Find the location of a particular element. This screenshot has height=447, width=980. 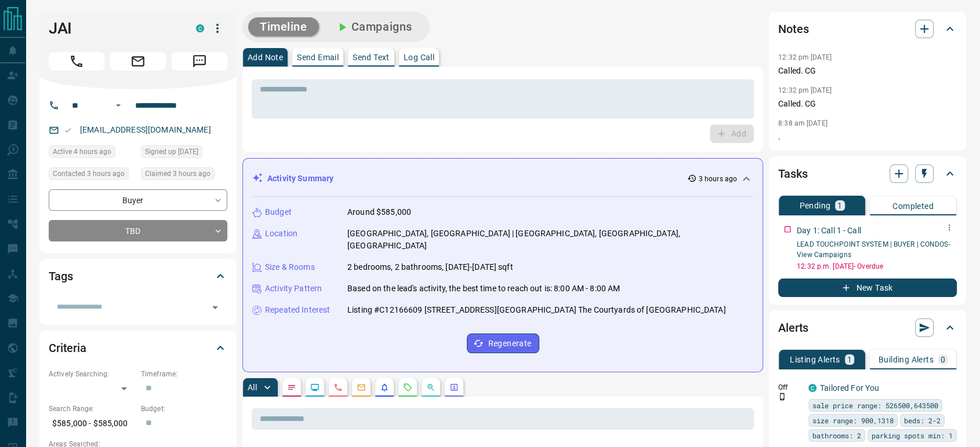

svg: Emails is located at coordinates (362, 388).